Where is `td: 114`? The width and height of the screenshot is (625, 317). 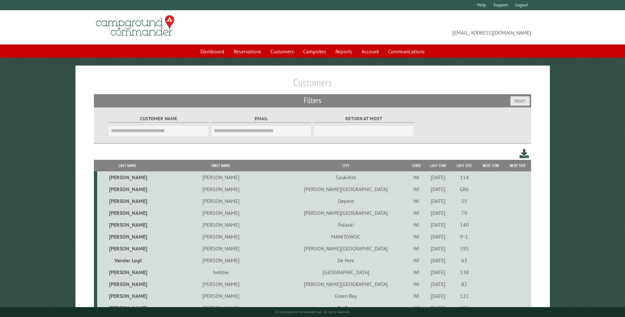
td: 114 is located at coordinates (465, 177).